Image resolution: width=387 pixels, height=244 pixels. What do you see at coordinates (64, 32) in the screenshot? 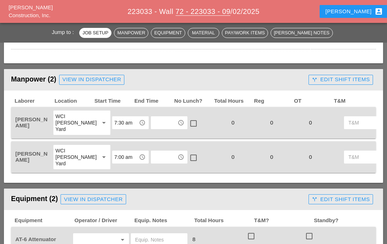
I see `span: Jump to :` at bounding box center [64, 32].